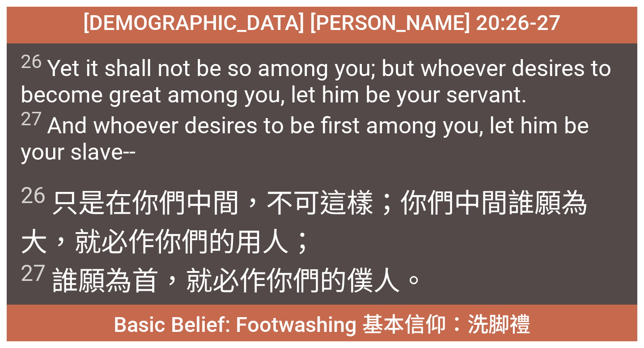 The width and height of the screenshot is (644, 348). I want to click on wg5213: 中間, so click(304, 242).